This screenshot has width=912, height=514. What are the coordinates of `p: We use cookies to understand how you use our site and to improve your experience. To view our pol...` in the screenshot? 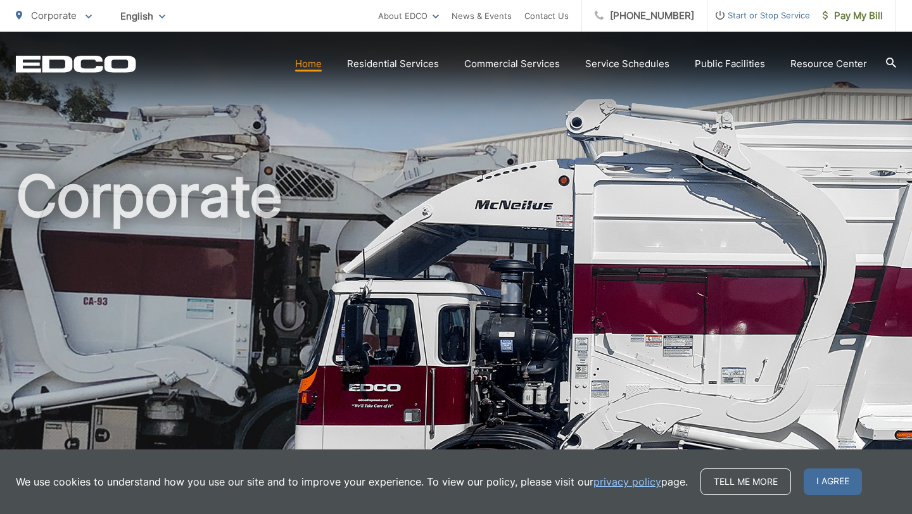 It's located at (351, 482).